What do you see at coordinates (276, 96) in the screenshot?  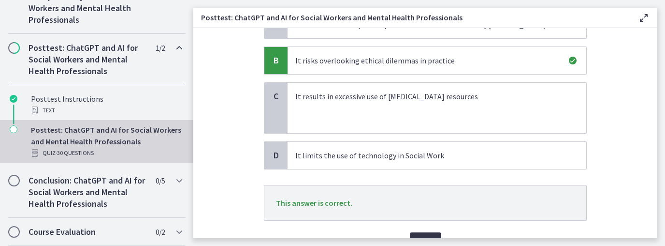 I see `span: C` at bounding box center [276, 96].